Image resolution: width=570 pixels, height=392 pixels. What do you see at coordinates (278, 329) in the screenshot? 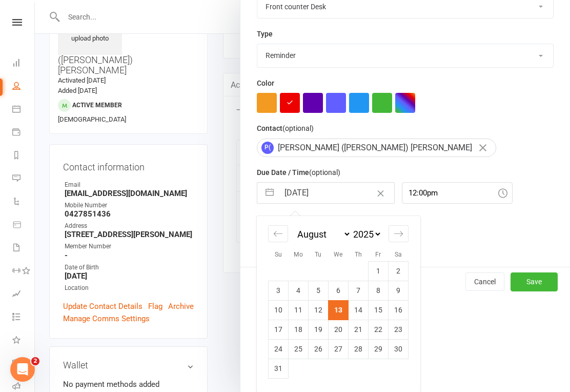
I see `td: Sunday, August 17, 2025` at bounding box center [278, 329].